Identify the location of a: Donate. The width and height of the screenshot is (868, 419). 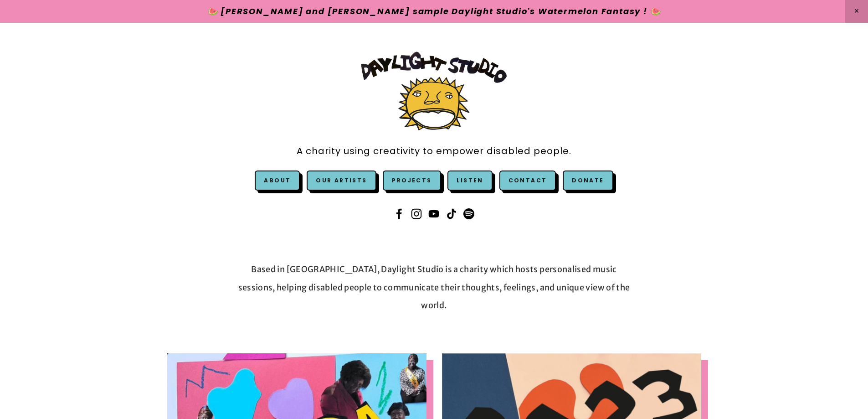
(588, 181).